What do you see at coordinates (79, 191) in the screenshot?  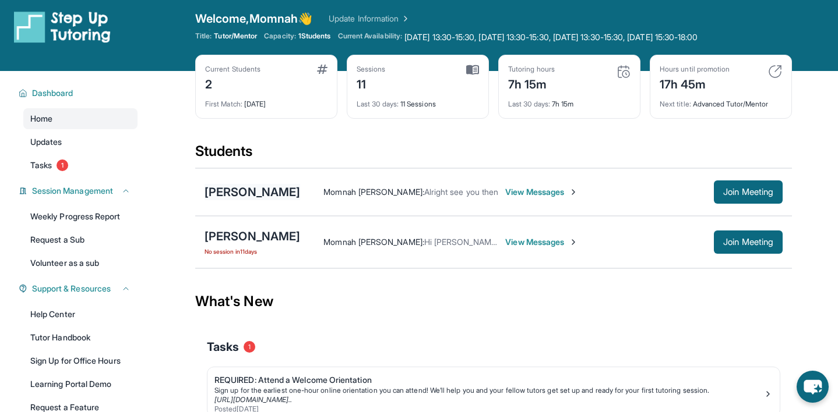 I see `button: Session Management` at bounding box center [79, 191].